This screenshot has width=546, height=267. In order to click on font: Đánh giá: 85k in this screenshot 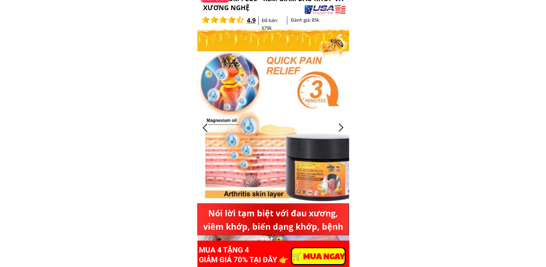, I will do `click(305, 20)`.